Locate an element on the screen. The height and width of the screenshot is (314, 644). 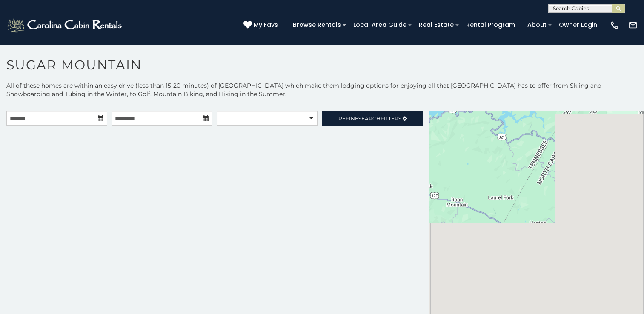
img: mail-regular-white.png is located at coordinates (633, 25).